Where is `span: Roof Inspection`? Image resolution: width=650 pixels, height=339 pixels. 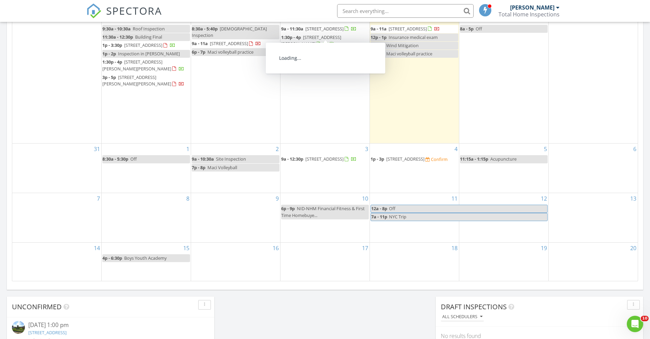 span: Roof Inspection is located at coordinates (149, 29).